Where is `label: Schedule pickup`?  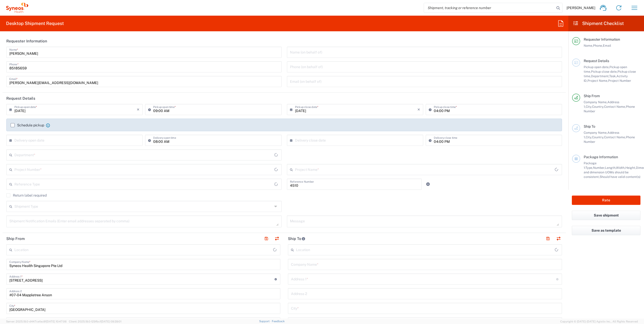 label: Schedule pickup is located at coordinates (27, 125).